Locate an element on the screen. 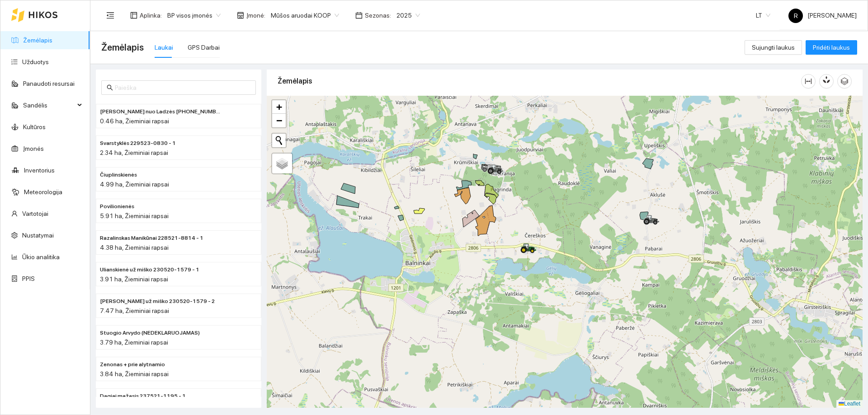 This screenshot has width=868, height=415. a: Vartotojai is located at coordinates (35, 213).